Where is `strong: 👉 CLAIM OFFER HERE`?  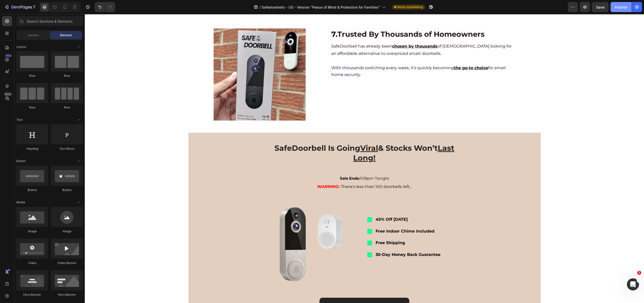
strong: 👉 CLAIM OFFER HERE is located at coordinates (280, 291).